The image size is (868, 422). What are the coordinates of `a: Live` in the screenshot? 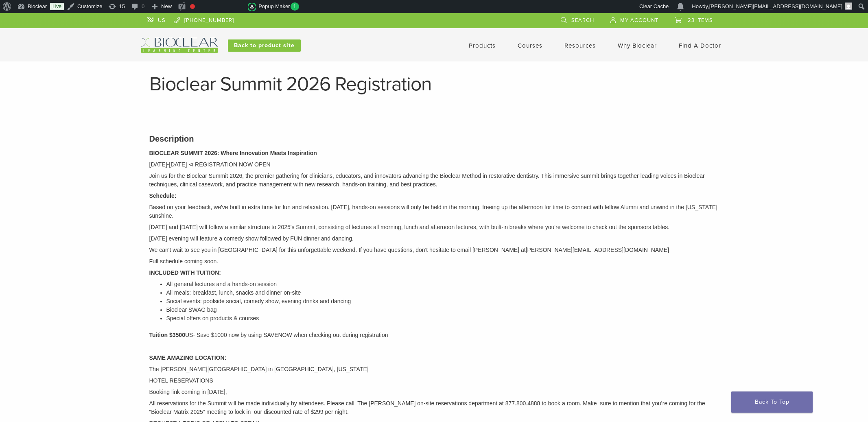 It's located at (57, 6).